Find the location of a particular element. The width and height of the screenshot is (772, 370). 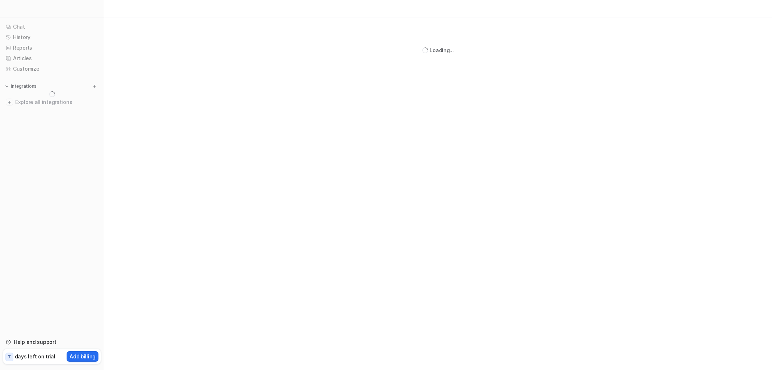

p: Add billing is located at coordinates (83, 356).